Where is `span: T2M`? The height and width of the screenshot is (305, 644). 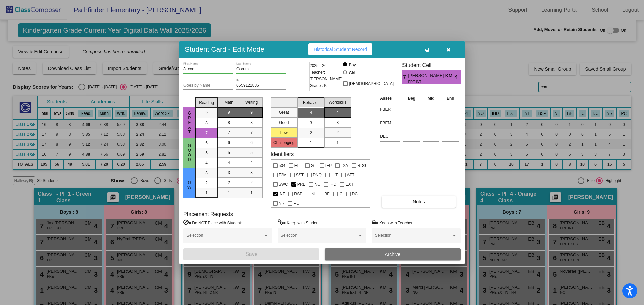 span: T2M is located at coordinates (283, 175).